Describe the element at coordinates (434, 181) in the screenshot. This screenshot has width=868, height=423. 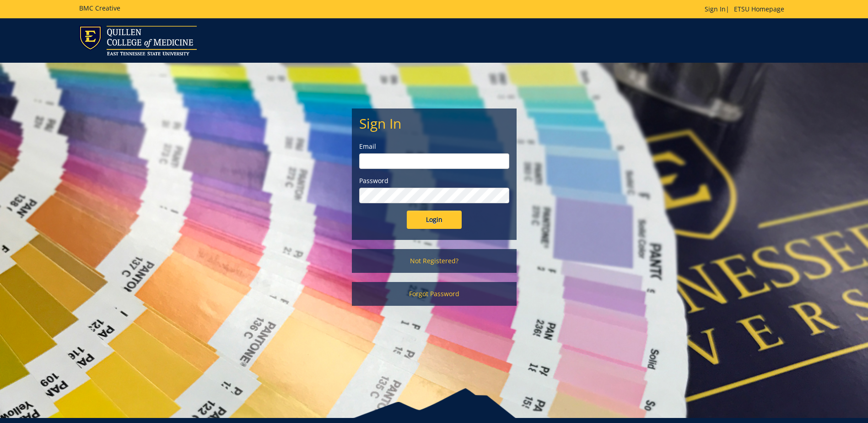
I see `label: Password` at that location.